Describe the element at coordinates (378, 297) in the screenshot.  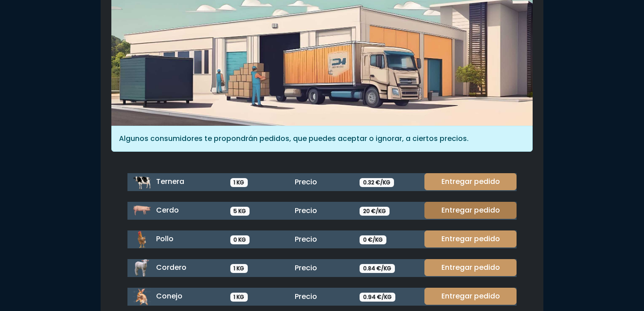
I see `span: 0.94 €/KG` at that location.